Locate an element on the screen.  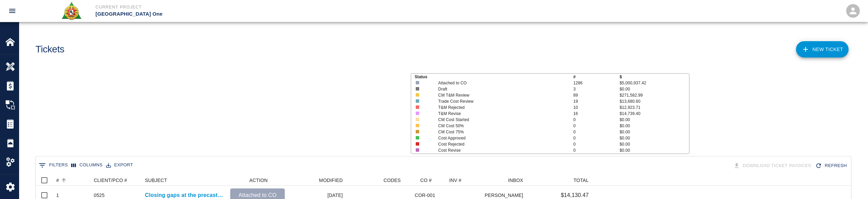
div: 1 is located at coordinates (57, 195).